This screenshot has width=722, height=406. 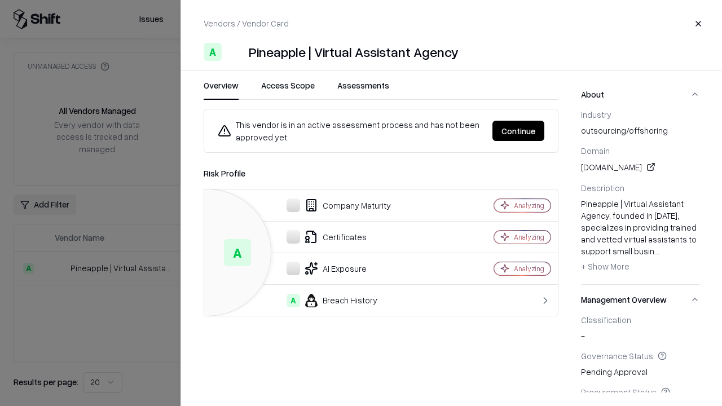 I want to click on button: + Show More, so click(x=605, y=266).